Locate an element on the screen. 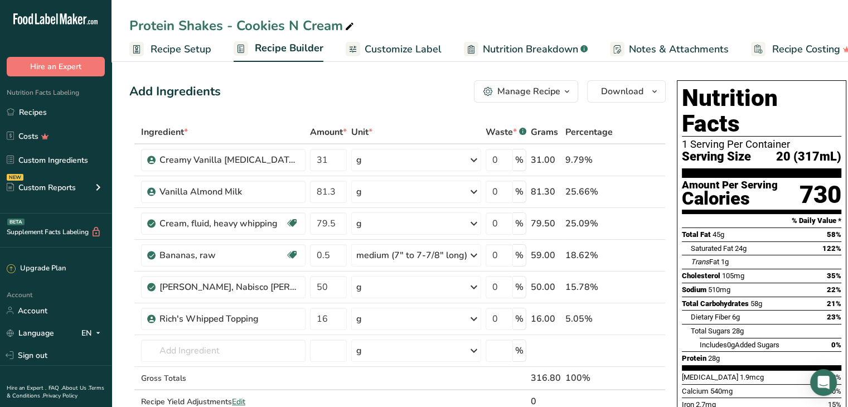 Image resolution: width=848 pixels, height=407 pixels. span: 540mg is located at coordinates (722, 391).